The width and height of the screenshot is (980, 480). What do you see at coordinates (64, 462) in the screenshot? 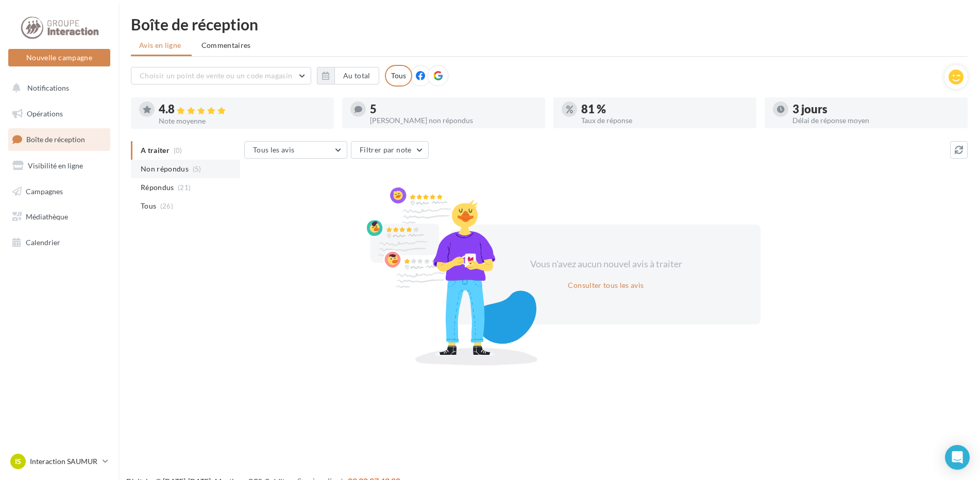
I see `p: Interaction SAUMUR` at bounding box center [64, 462].